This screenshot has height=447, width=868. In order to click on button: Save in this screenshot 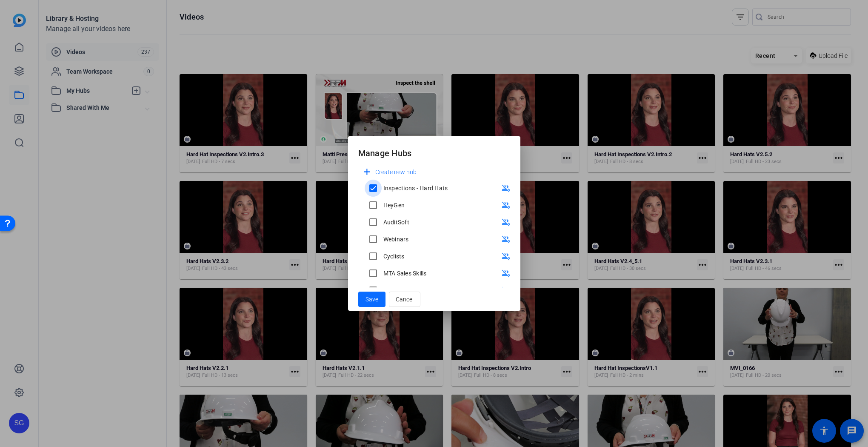, I will do `click(372, 299)`.